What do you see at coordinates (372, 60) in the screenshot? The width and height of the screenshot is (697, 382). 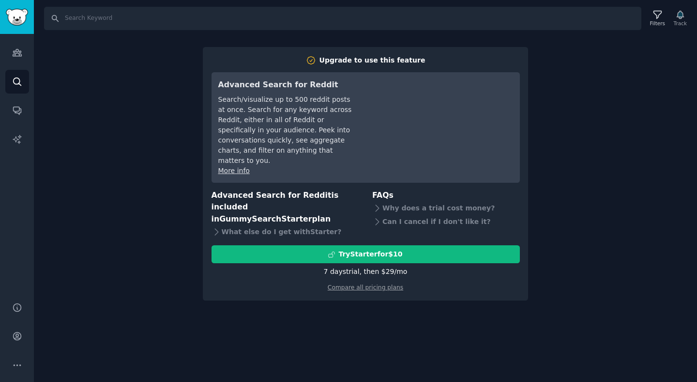 I see `div: Upgrade to use this feature` at bounding box center [372, 60].